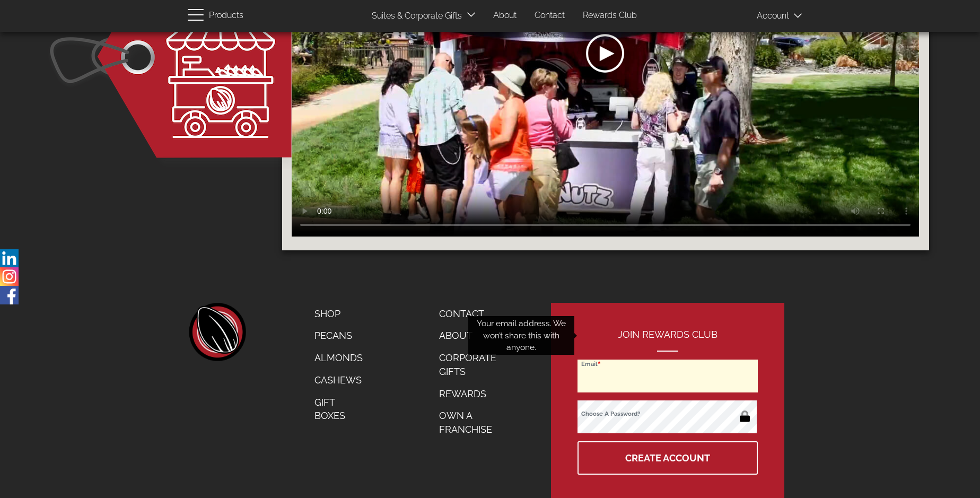  I want to click on div: Your email address. We won’t share this with anyone., so click(522, 335).